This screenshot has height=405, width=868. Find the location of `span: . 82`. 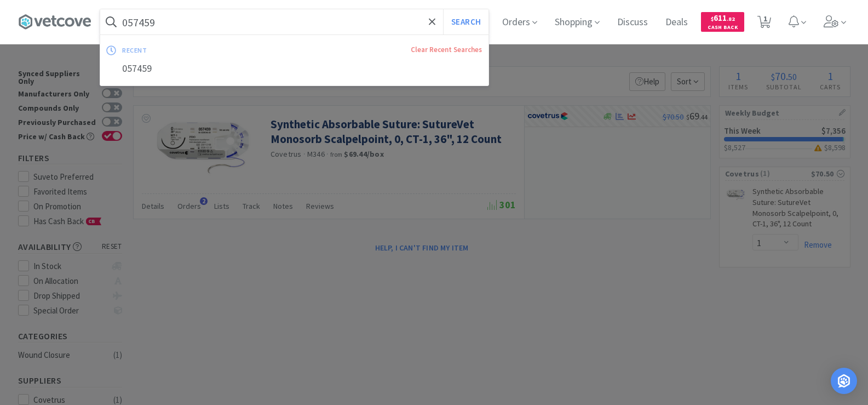

span: . 82 is located at coordinates (731, 19).